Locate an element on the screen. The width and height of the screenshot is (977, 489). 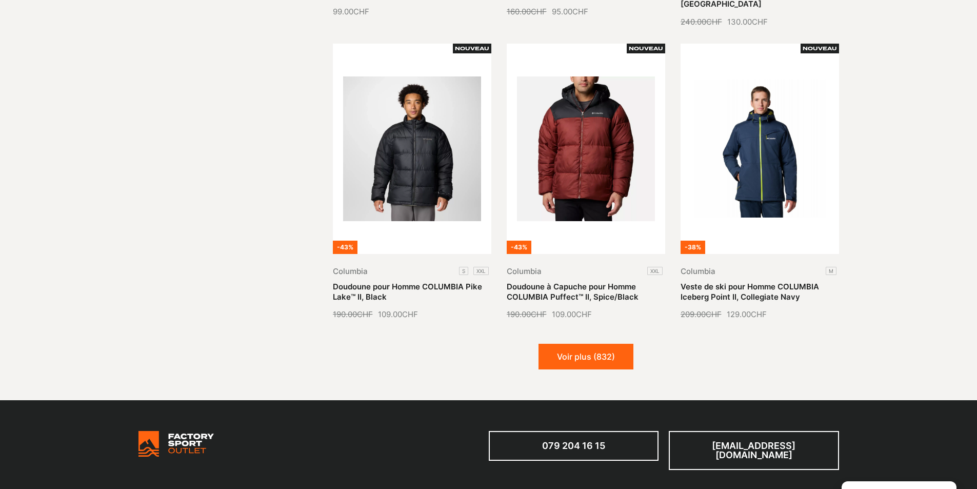
img: Bricks Woocommerce Starter is located at coordinates (176, 444).